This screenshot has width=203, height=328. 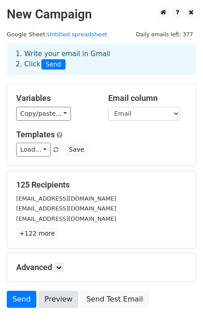 What do you see at coordinates (58, 299) in the screenshot?
I see `a: Preview` at bounding box center [58, 299].